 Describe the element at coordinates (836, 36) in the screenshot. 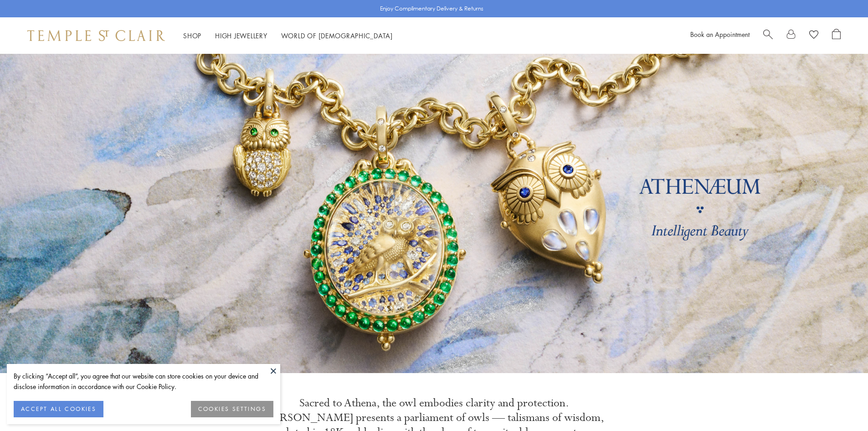

I see `a: Open Shopping Bag` at that location.